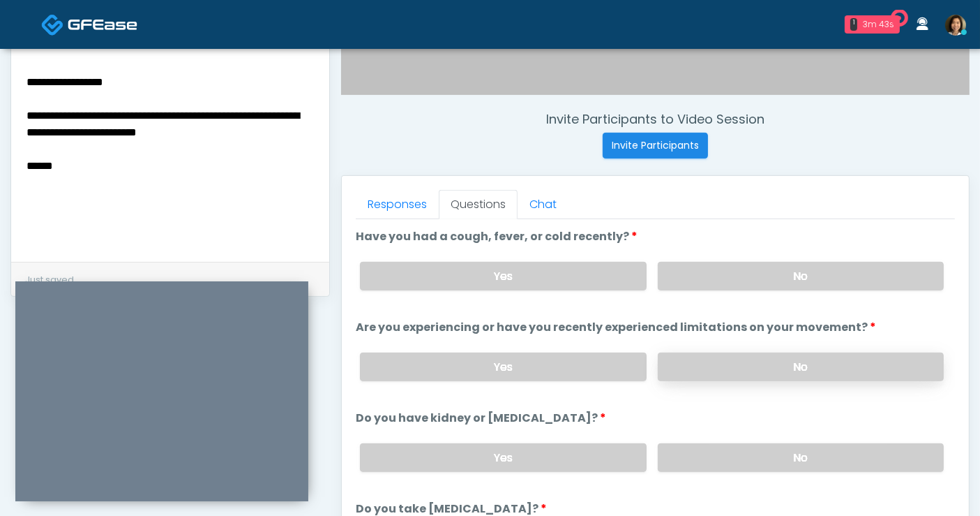 The height and width of the screenshot is (516, 980). What do you see at coordinates (49, 279) in the screenshot?
I see `small: Just saved` at bounding box center [49, 279].